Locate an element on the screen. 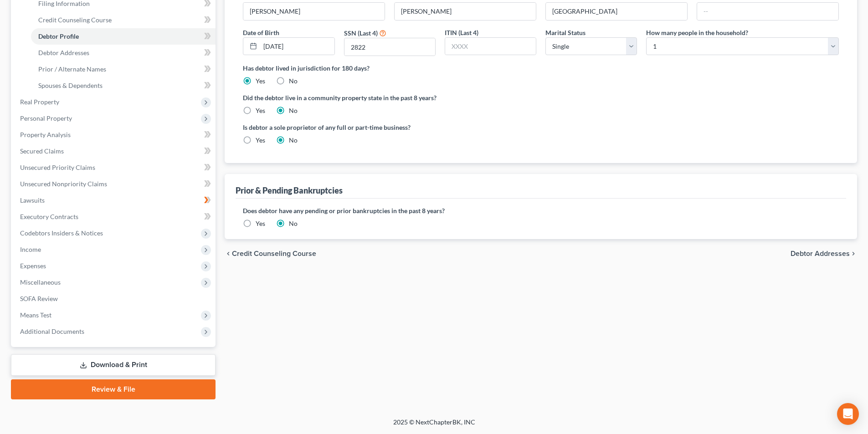 The height and width of the screenshot is (434, 868). a: Secured Claims is located at coordinates (114, 151).